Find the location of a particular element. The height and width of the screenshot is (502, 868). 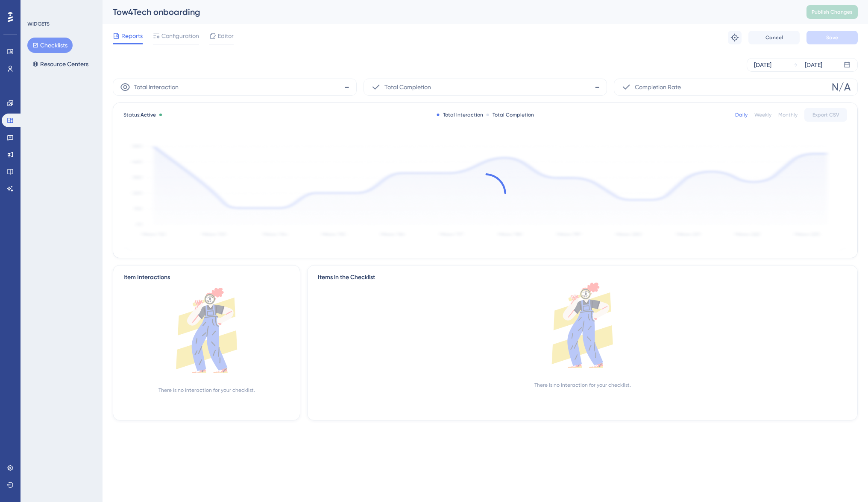

span: Reports is located at coordinates (132, 36).